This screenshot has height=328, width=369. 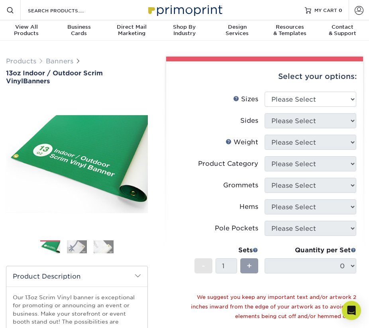 I want to click on a: BusinessCards, so click(x=79, y=31).